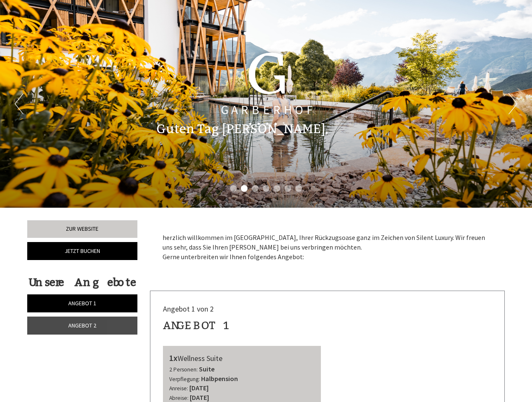 The image size is (532, 402). Describe the element at coordinates (512, 104) in the screenshot. I see `button: Next` at that location.